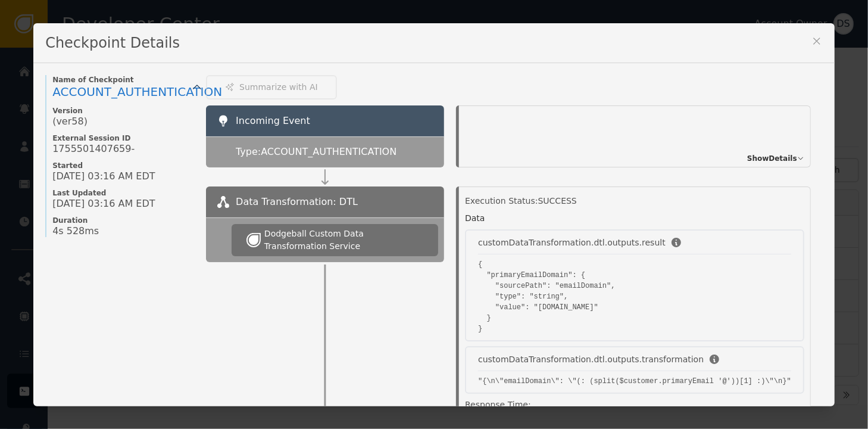  I want to click on pre: "{\n\"emailDomain\": \"(: (split($customer.primaryEmail '@'))[1] :)\"\n}", so click(635, 381).